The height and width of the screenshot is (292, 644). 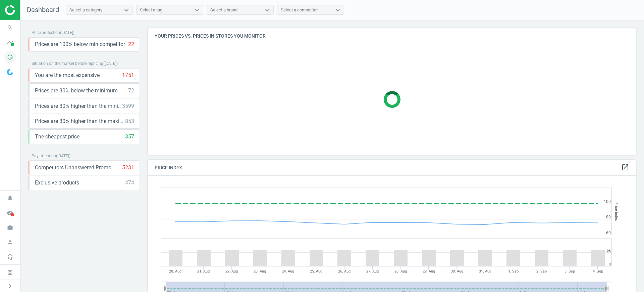 I want to click on tspan: 26. Aug, so click(x=344, y=271).